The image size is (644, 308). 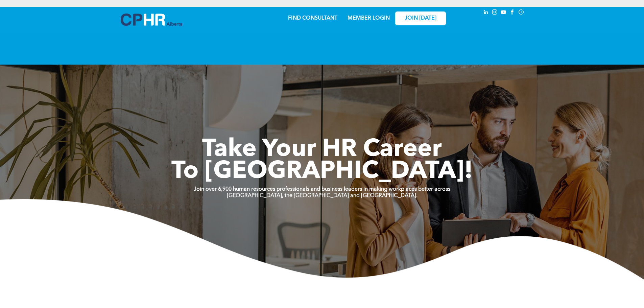 What do you see at coordinates (512, 13) in the screenshot?
I see `a: facebook` at bounding box center [512, 13].